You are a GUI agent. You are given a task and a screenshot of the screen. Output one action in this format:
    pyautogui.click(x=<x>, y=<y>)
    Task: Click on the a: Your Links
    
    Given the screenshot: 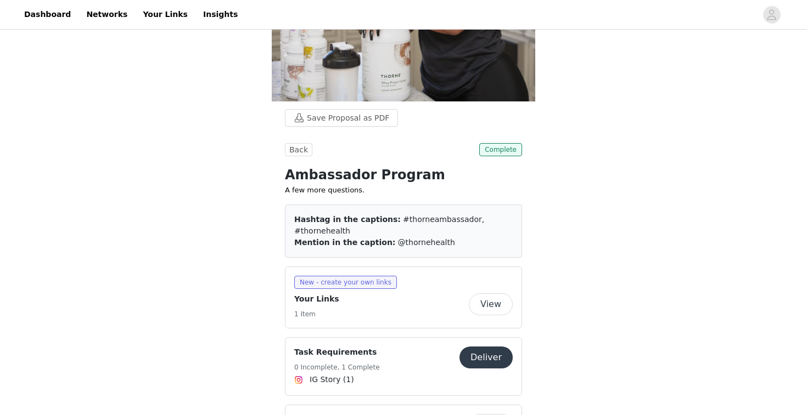 What is the action you would take?
    pyautogui.click(x=165, y=14)
    